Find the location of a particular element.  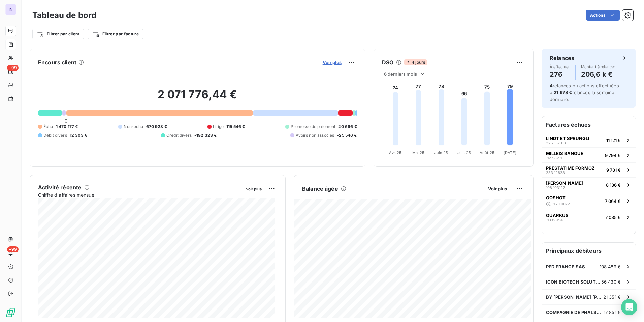

span: 116 101072 is located at coordinates (561, 204).